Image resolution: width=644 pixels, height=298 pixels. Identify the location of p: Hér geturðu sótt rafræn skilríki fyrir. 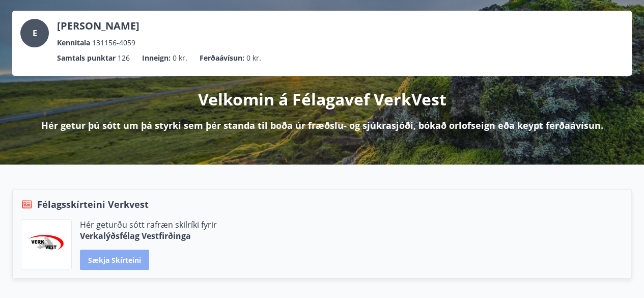
(148, 225).